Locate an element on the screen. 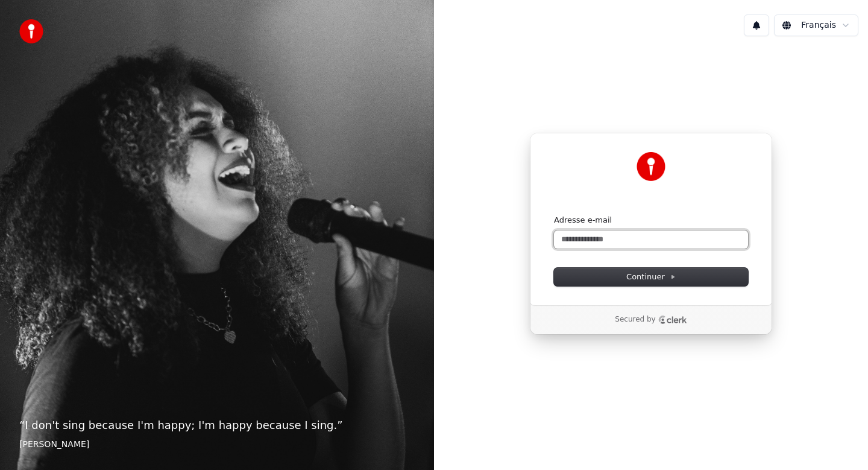 The image size is (868, 470). p: “ I don't sing because I'm happy; I'm happy because I sing. ” is located at coordinates (217, 425).